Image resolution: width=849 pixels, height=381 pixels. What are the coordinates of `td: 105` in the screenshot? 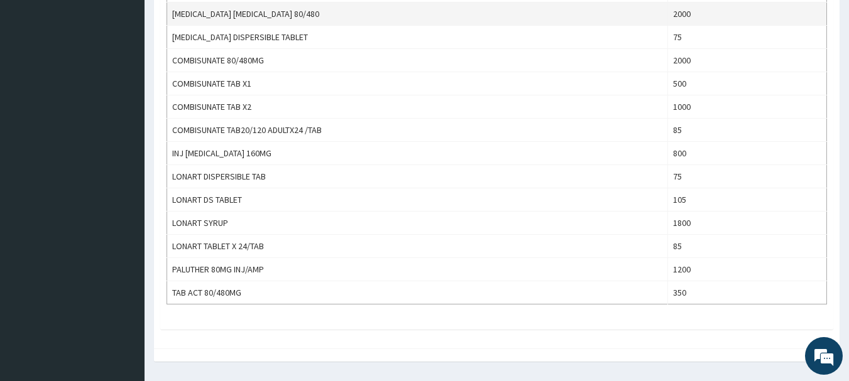 It's located at (747, 200).